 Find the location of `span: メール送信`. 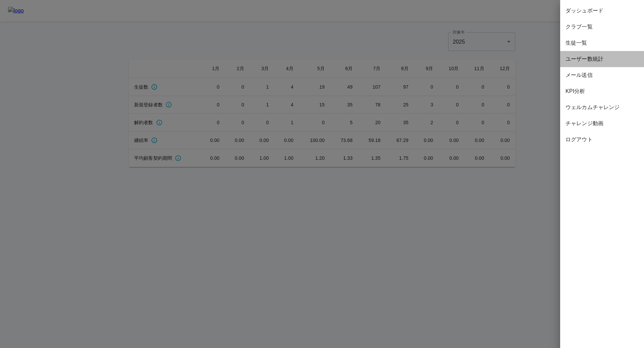

span: メール送信 is located at coordinates (602, 75).